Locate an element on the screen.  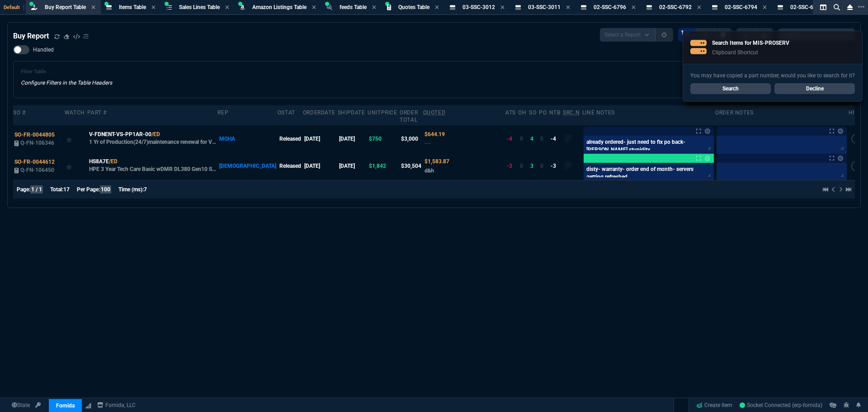
nx-icon: Split Panels is located at coordinates (823, 7).